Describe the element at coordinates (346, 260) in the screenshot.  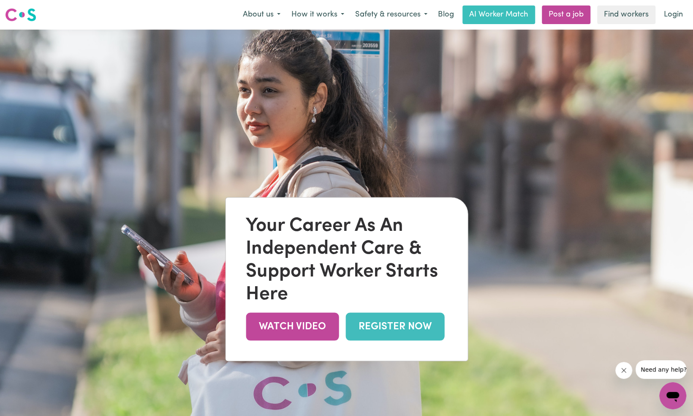
I see `div: Your Career As An Independent Care & Support Worker Starts Here` at that location.